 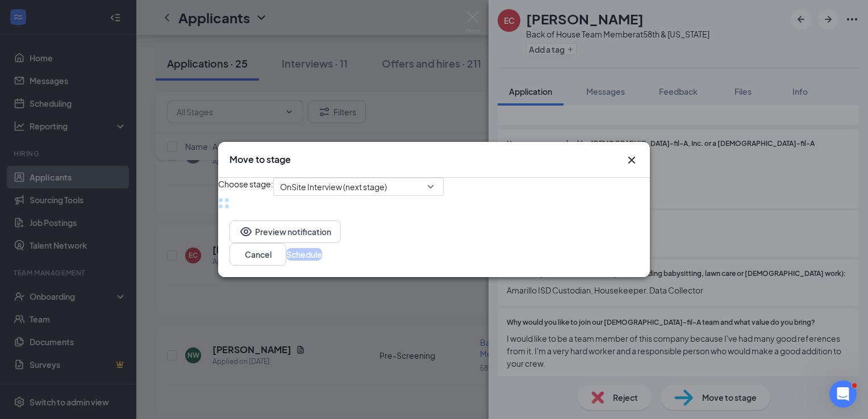 I want to click on h3: Move to stage, so click(x=260, y=159).